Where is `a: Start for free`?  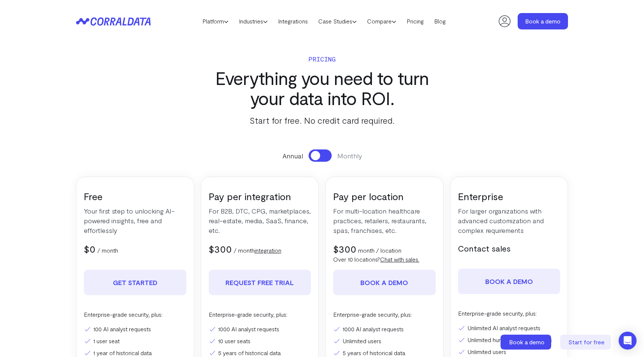 a: Start for free is located at coordinates (586, 342).